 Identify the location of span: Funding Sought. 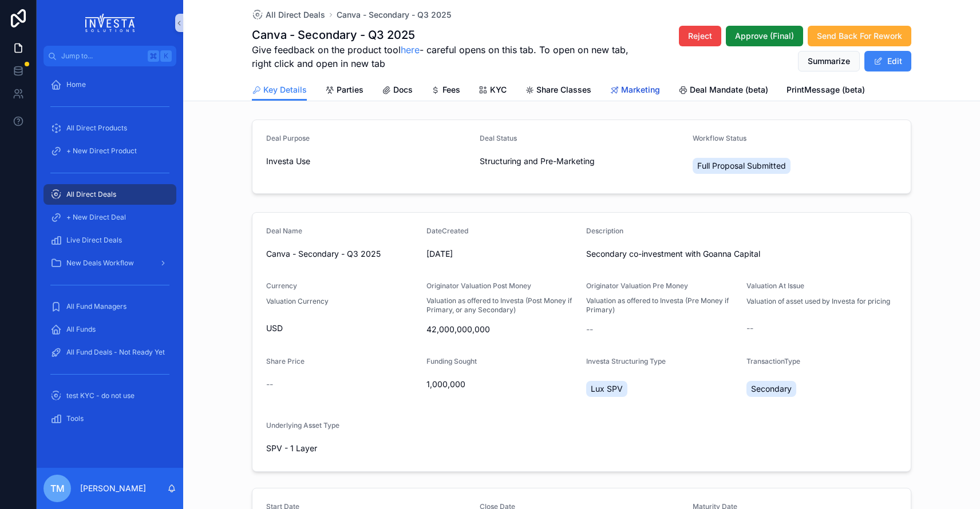
(451, 361).